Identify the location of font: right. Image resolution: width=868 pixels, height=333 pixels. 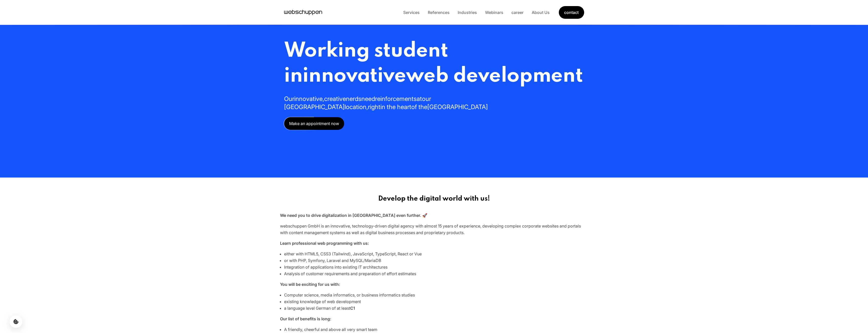
(374, 107).